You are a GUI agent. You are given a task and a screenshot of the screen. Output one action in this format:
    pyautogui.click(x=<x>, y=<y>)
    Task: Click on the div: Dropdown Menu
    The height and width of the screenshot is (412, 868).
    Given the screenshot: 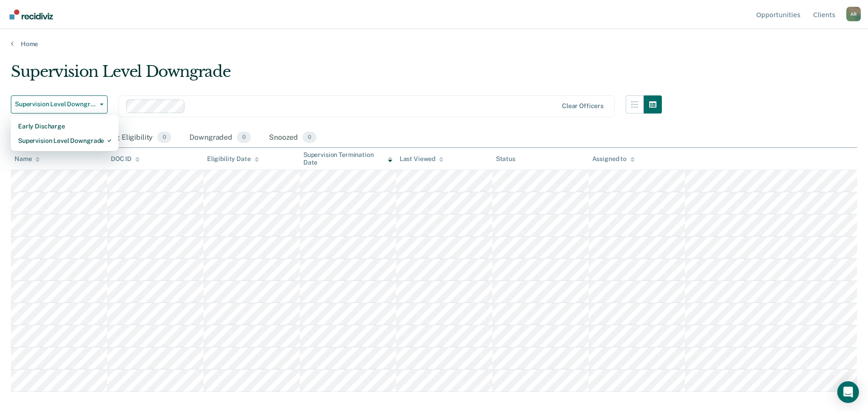 What is the action you would take?
    pyautogui.click(x=64, y=133)
    